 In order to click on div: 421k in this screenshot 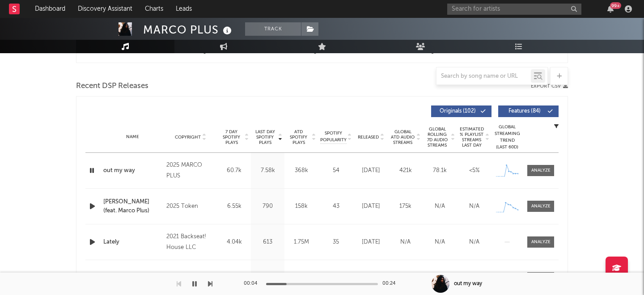, I will do `click(405, 170)`.